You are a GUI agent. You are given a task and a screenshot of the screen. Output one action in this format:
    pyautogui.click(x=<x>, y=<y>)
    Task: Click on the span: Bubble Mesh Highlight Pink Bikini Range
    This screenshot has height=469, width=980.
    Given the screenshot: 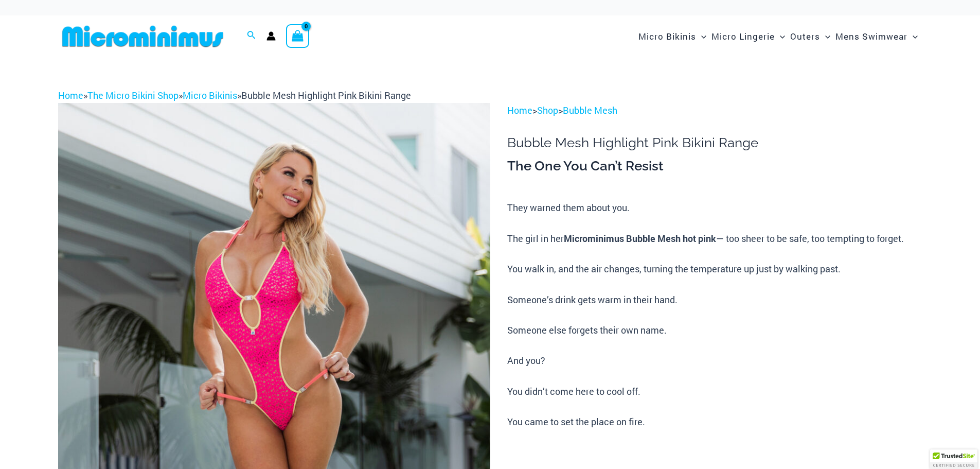 What is the action you would take?
    pyautogui.click(x=326, y=95)
    